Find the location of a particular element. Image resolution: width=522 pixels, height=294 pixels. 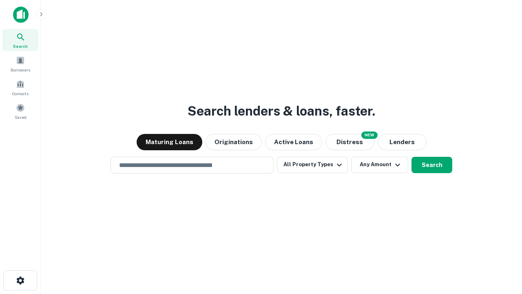

div: Search is located at coordinates (20, 40).